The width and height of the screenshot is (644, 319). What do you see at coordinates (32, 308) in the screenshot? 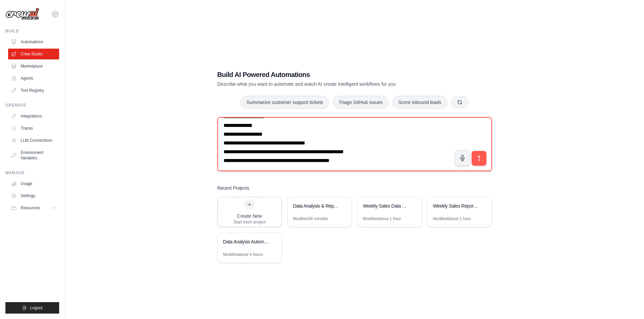
I see `button: Logout` at bounding box center [32, 308].